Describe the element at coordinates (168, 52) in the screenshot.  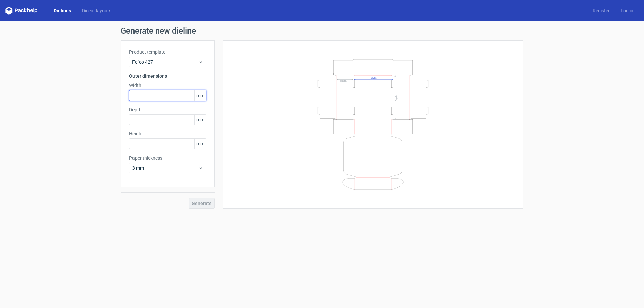
I see `label: Product template` at that location.